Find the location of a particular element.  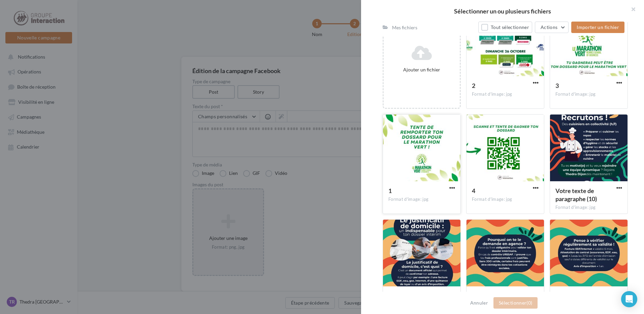

span: 2 is located at coordinates (474, 85).